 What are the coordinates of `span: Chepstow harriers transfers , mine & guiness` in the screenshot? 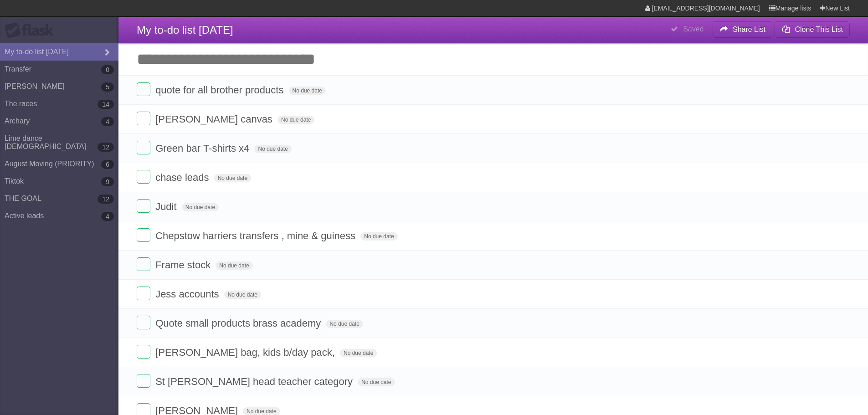 It's located at (256, 235).